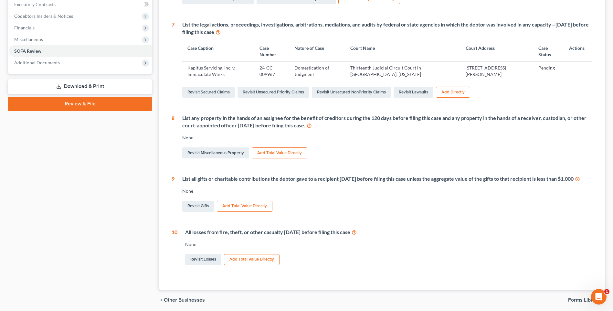 The height and width of the screenshot is (311, 613). Describe the element at coordinates (607, 291) in the screenshot. I see `span: 1` at that location.